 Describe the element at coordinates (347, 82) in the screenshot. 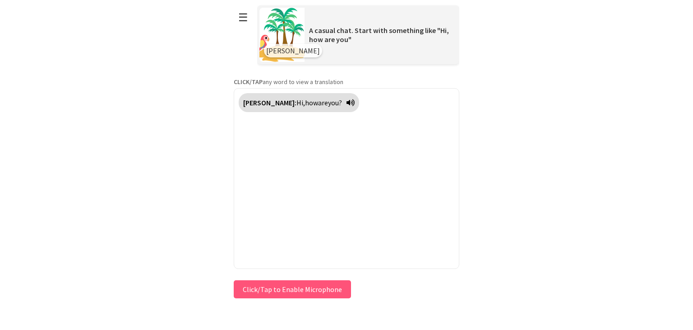

I see `p: any word to view a translation` at that location.